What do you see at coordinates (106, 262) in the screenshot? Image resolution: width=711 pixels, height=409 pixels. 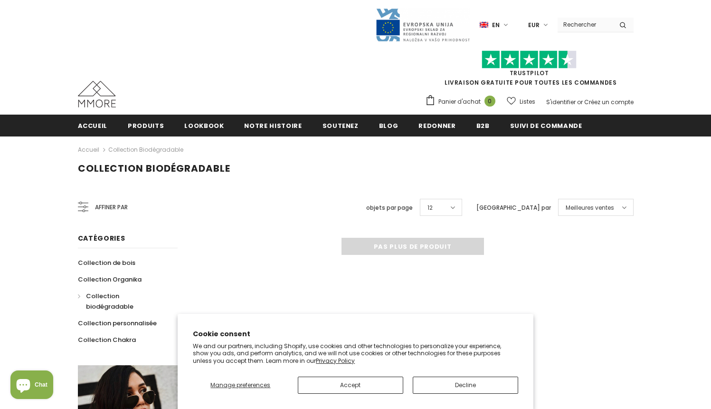 I see `a: Collection de bois` at bounding box center [106, 262].